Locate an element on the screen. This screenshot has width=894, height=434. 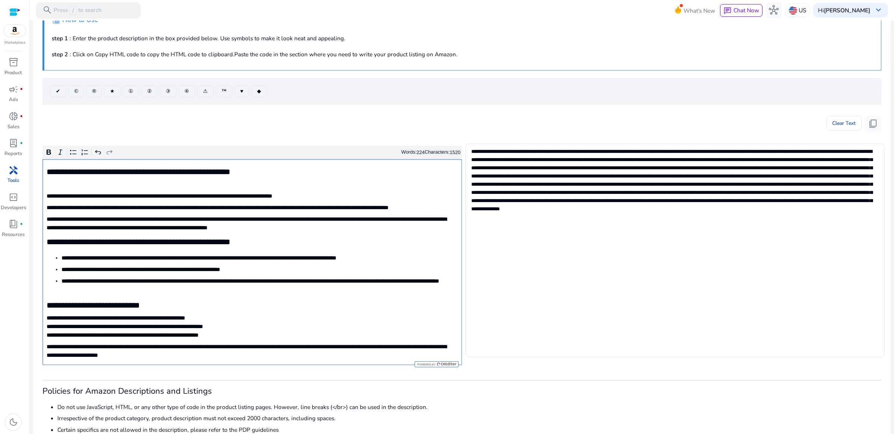
span: handyman is located at coordinates (13, 170).